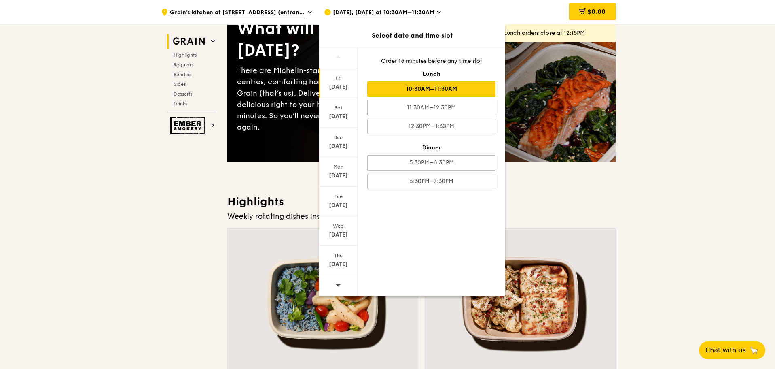 Image resolution: width=775 pixels, height=369 pixels. Describe the element at coordinates (431, 181) in the screenshot. I see `div: 6:30PM–7:30PM` at that location.